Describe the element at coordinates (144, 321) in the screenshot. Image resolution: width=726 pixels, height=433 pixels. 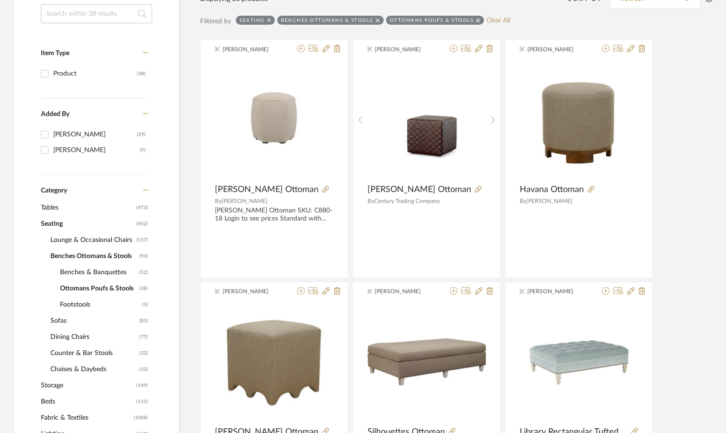
I see `span: (83)` at that location.